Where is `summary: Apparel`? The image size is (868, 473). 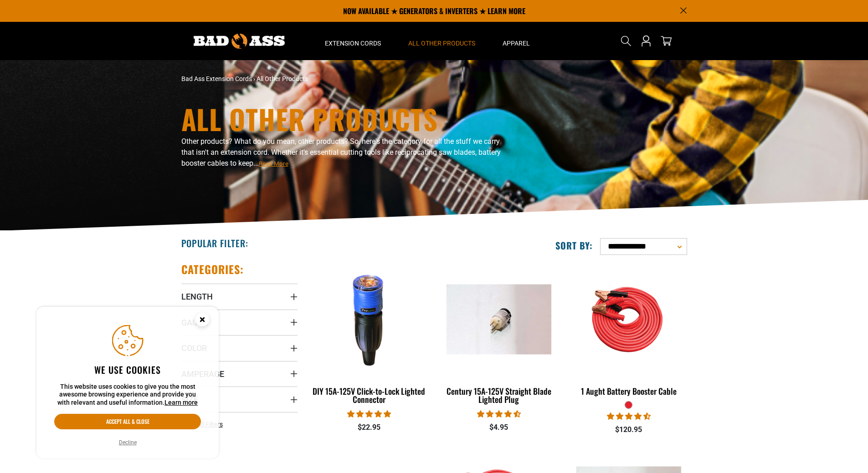 summary: Apparel is located at coordinates (516, 41).